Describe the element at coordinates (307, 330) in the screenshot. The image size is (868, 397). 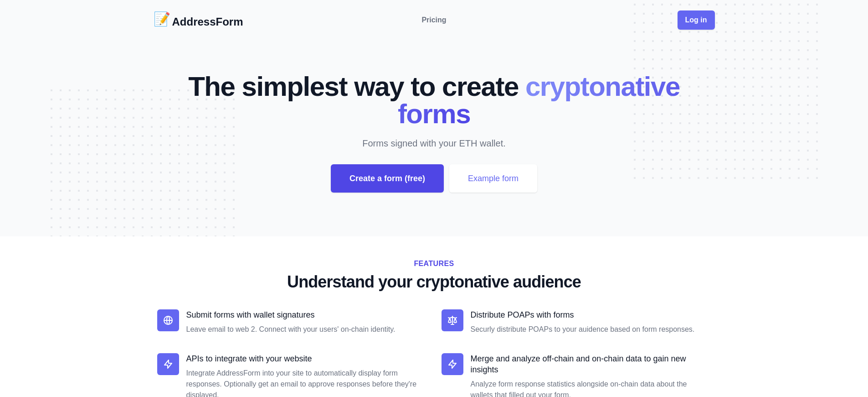
I see `dd: Leave email to web 2. Connect with your users' on-chain identity.` at that location.